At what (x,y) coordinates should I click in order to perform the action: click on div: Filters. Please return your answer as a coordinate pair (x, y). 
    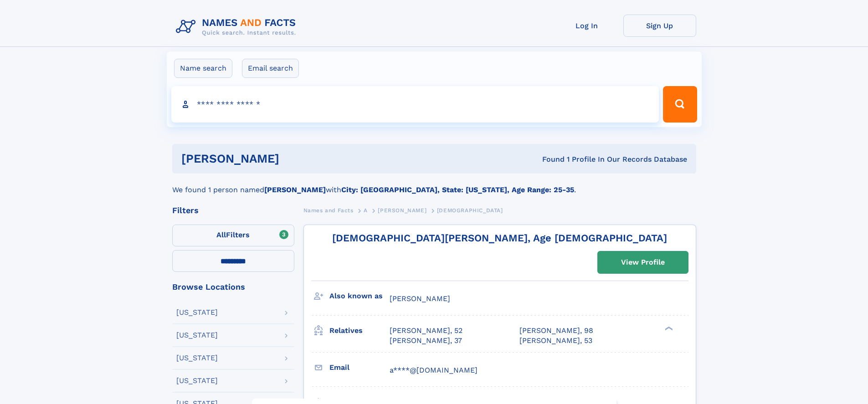
    Looking at the image, I should click on (233, 211).